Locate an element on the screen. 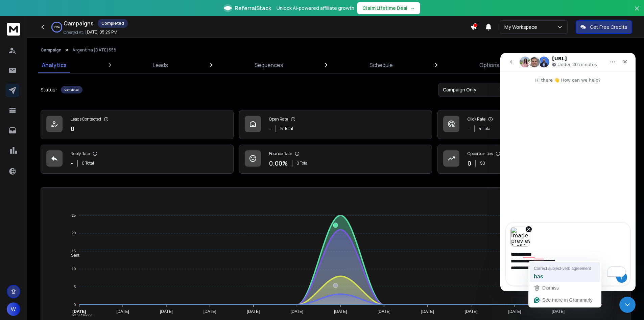  button: W is located at coordinates (13, 309).